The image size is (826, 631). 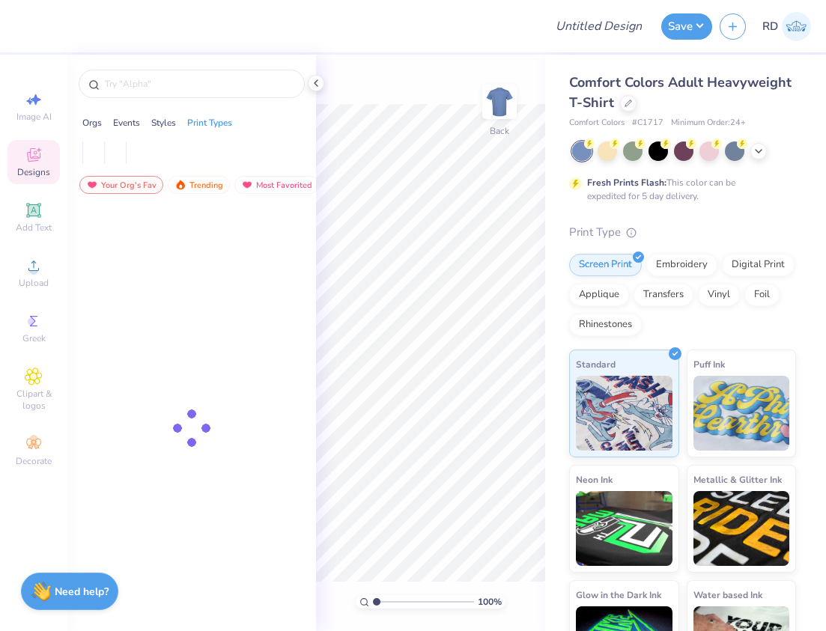 What do you see at coordinates (769, 26) in the screenshot?
I see `span: RD` at bounding box center [769, 26].